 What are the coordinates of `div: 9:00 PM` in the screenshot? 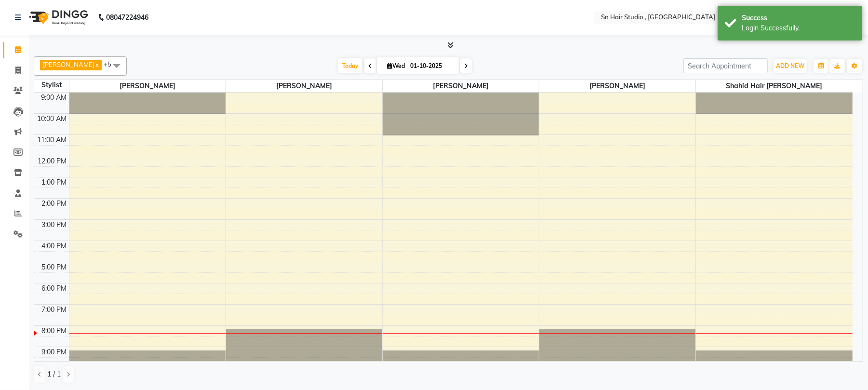 It's located at (54, 352).